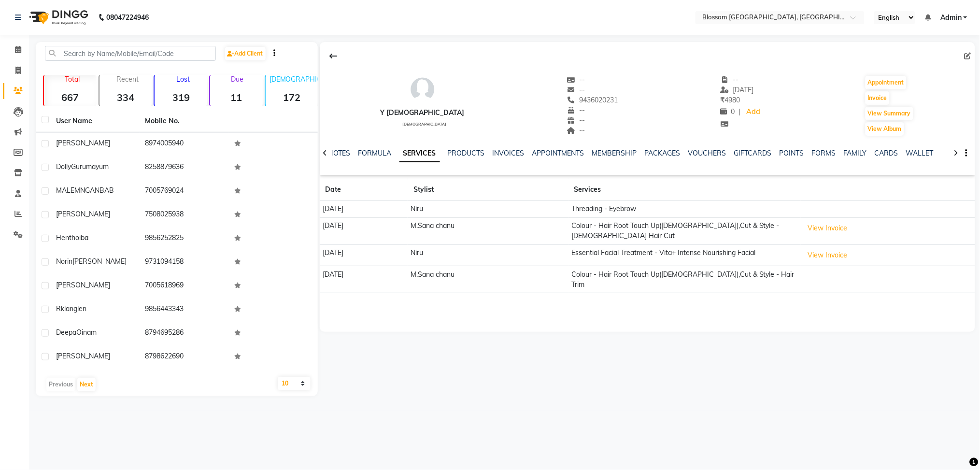  I want to click on span: 9436020231, so click(592, 100).